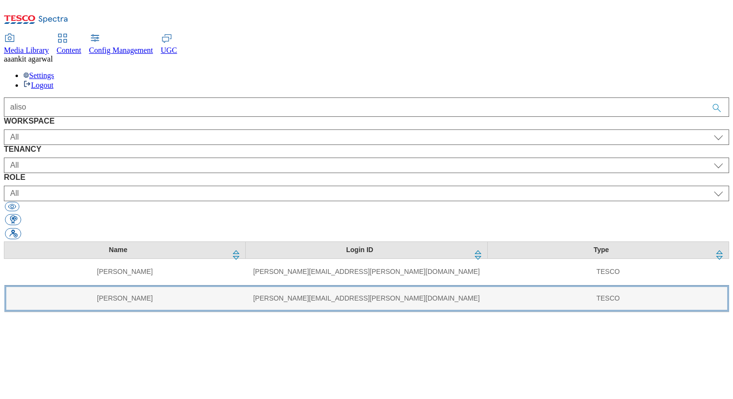 This screenshot has width=733, height=399. What do you see at coordinates (69, 50) in the screenshot?
I see `span: Content` at bounding box center [69, 50].